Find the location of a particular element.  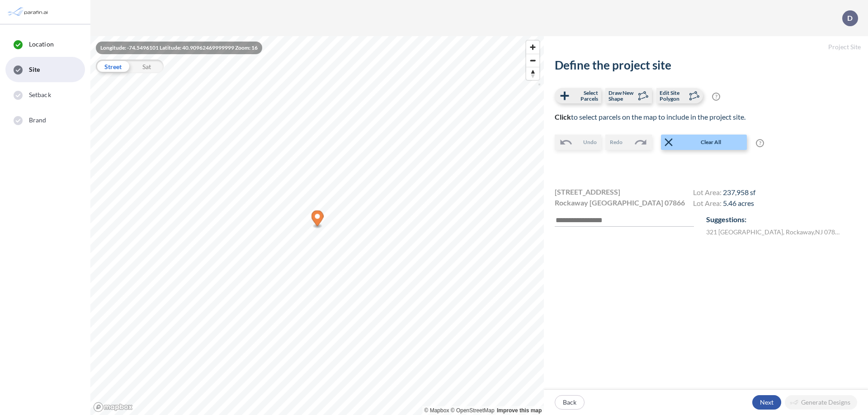

h5: Project Site is located at coordinates (706, 47).